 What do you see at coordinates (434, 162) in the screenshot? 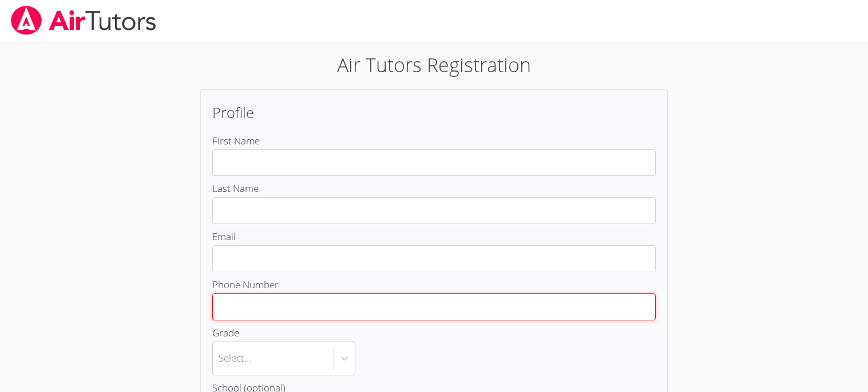
I see `input: First Name` at bounding box center [434, 162].